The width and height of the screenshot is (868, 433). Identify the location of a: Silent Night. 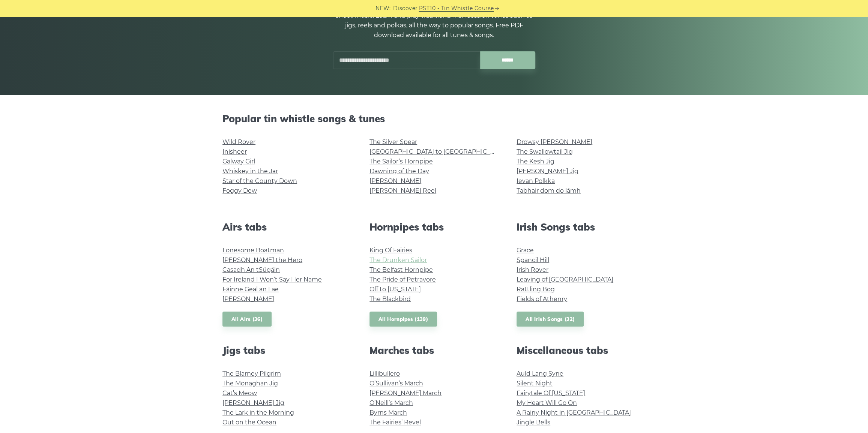
(535, 383).